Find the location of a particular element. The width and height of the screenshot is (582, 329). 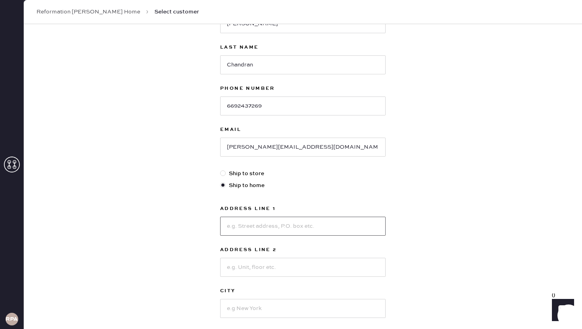

input: e.g (XXX) XXXXXX is located at coordinates (303, 106).